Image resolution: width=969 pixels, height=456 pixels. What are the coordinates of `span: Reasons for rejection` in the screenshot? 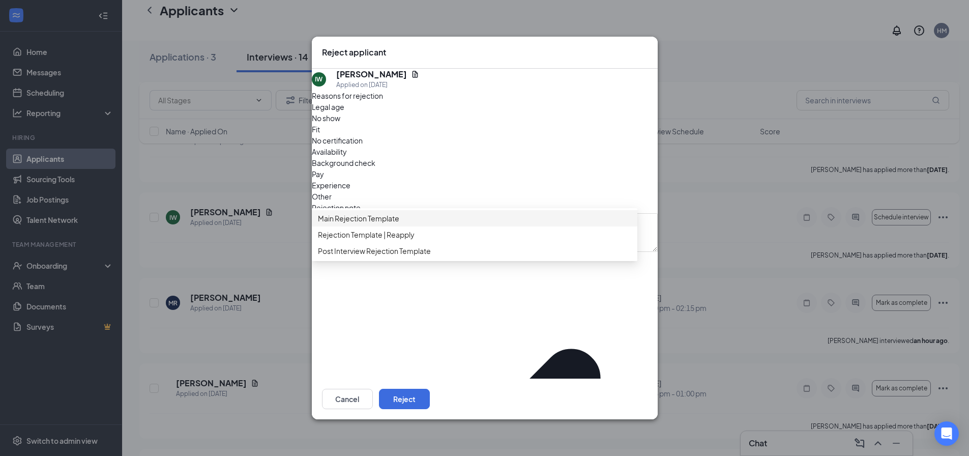 It's located at (347, 96).